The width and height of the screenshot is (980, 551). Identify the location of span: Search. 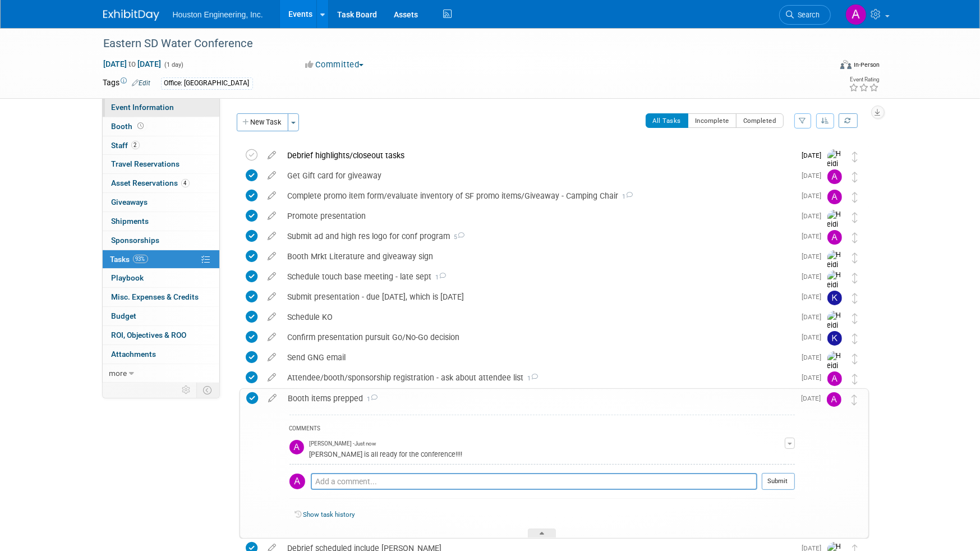
(807, 15).